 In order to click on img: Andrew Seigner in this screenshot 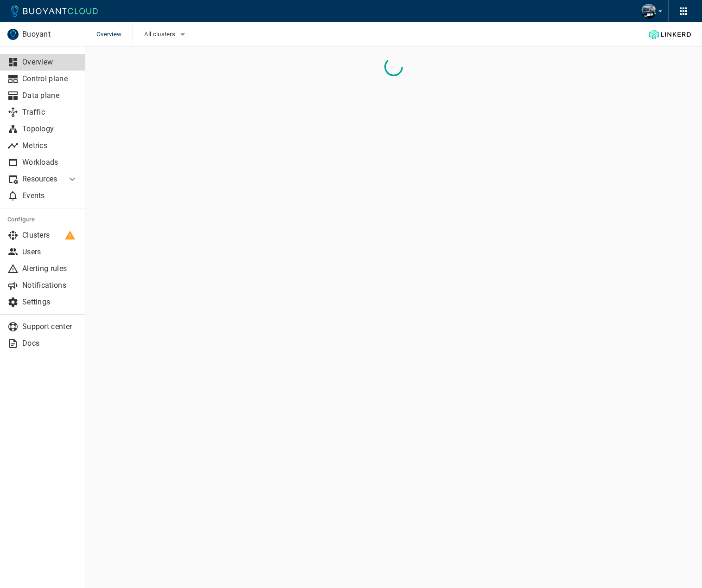, I will do `click(648, 11)`.